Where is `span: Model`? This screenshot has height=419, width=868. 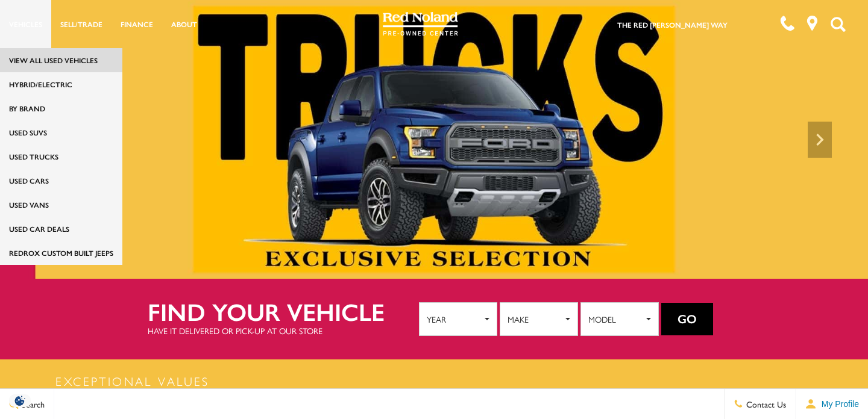
span: Model is located at coordinates (616, 320).